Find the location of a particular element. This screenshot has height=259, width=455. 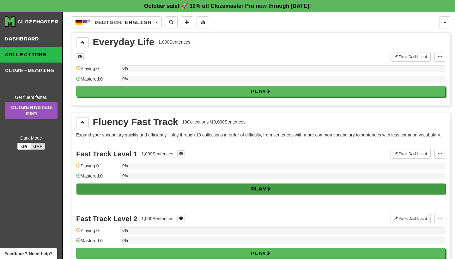

div: Fluency Fast Track is located at coordinates (135, 122).